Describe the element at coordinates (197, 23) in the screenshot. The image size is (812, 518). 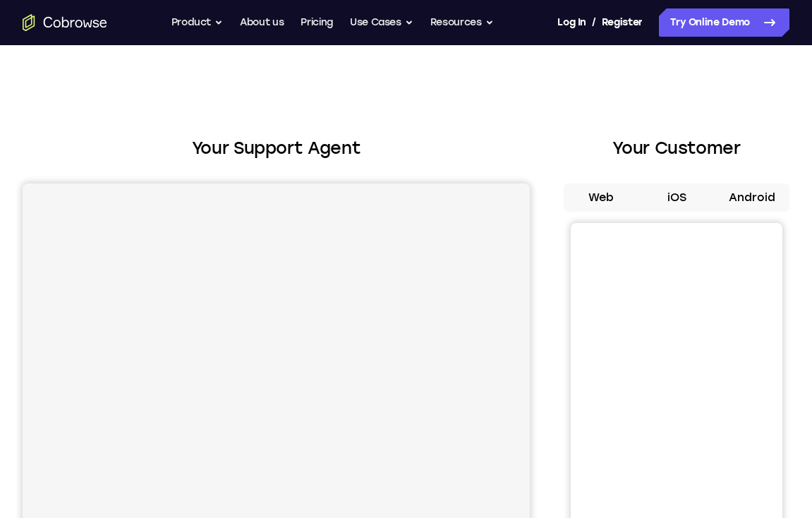
I see `button: Product` at that location.